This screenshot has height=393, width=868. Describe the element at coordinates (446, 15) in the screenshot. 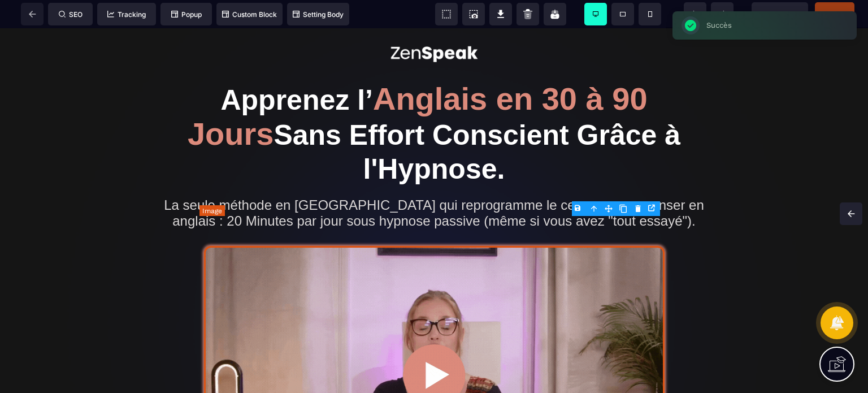

I see `span: View components` at that location.